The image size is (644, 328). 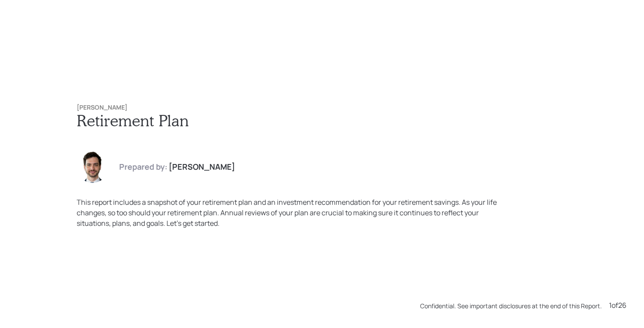 I want to click on h4: Prepared by:, so click(x=143, y=167).